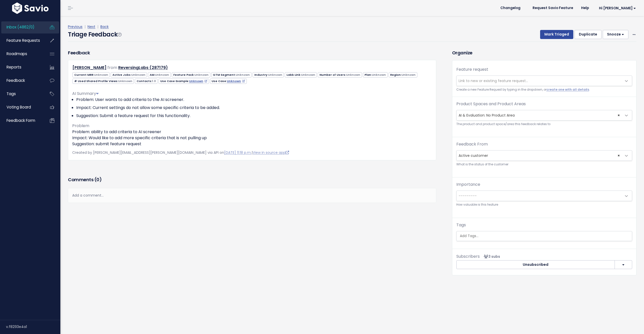 This screenshot has width=644, height=334. Describe the element at coordinates (468, 185) in the screenshot. I see `label: Importance` at that location.